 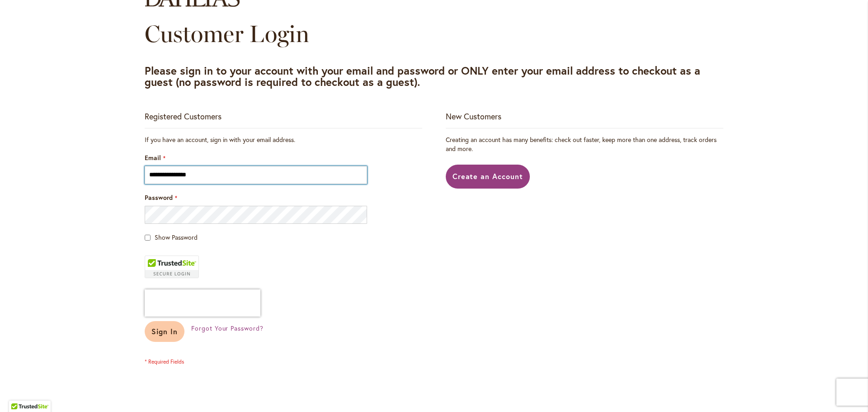 What do you see at coordinates (488, 176) in the screenshot?
I see `a: Create an Account` at bounding box center [488, 176].